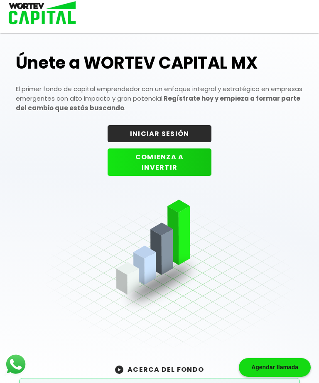 The height and width of the screenshot is (383, 319). Describe the element at coordinates (275, 367) in the screenshot. I see `div: Agendar llamada` at that location.